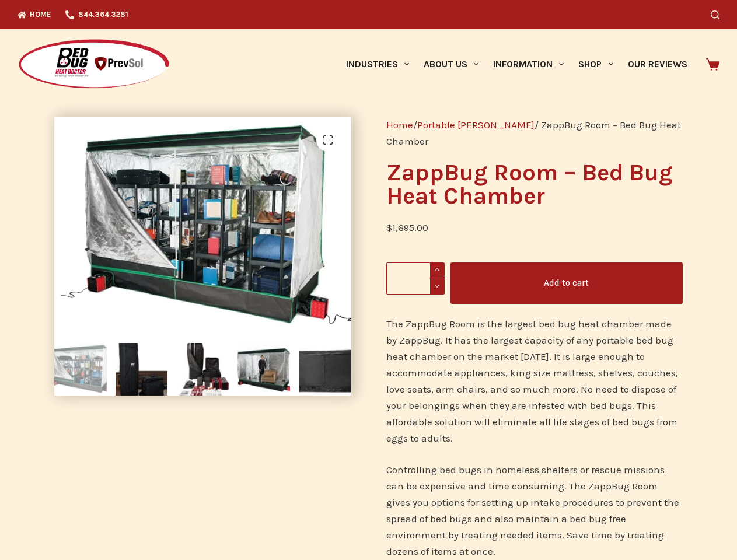 This screenshot has height=560, width=737. Describe the element at coordinates (263, 369) in the screenshot. I see `img: ZappBug Room - Bed Bug Heat Chamber - Image 4` at that location.